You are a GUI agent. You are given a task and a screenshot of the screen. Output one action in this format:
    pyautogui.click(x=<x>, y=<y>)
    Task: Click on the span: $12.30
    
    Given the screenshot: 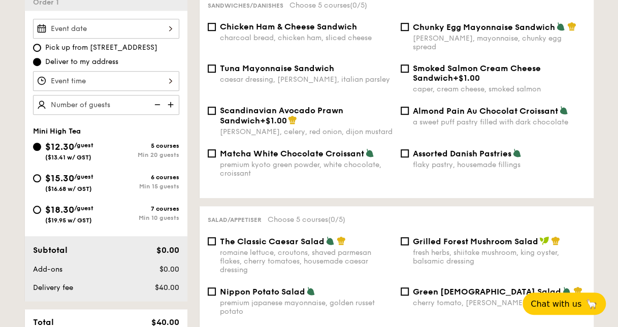 What is the action you would take?
    pyautogui.click(x=59, y=147)
    